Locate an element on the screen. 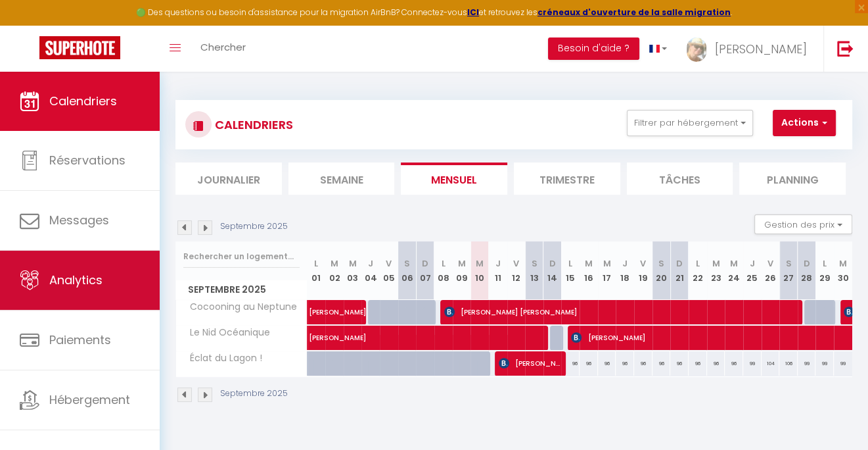  th: 29 is located at coordinates (825, 270).